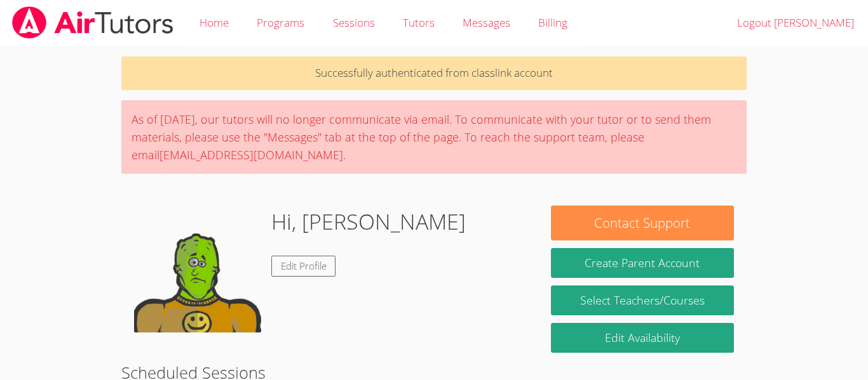 This screenshot has width=868, height=380. What do you see at coordinates (198, 269) in the screenshot?
I see `img: default.png` at bounding box center [198, 269].